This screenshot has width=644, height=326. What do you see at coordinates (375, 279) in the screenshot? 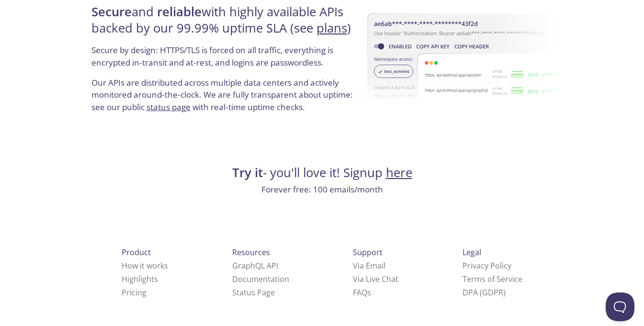
I see `a: Via Live Chat` at bounding box center [375, 279].